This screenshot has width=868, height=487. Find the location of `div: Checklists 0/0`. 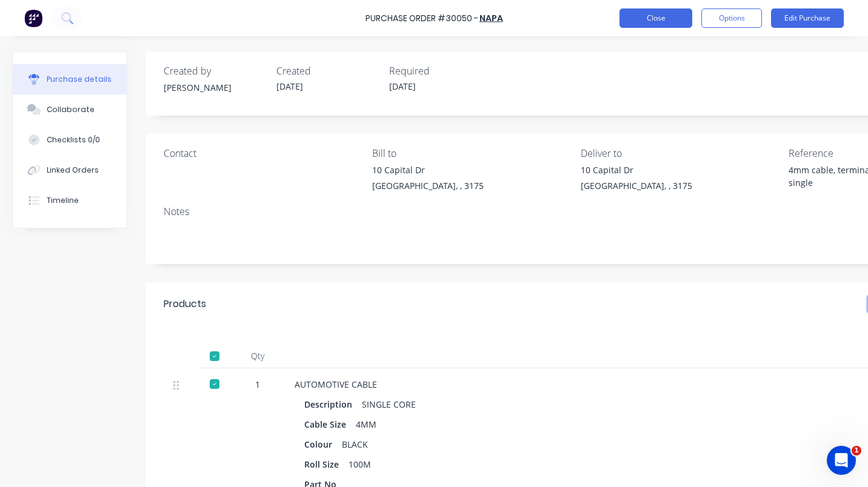

div: Checklists 0/0 is located at coordinates (74, 140).